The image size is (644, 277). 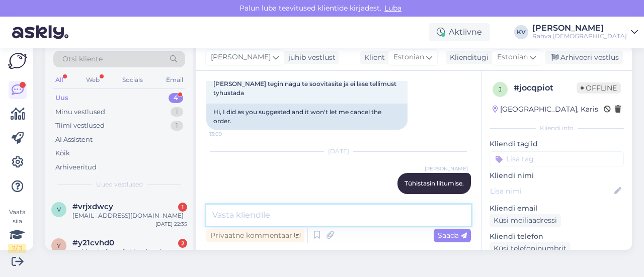 I want to click on p: Kliendi email, so click(x=557, y=208).